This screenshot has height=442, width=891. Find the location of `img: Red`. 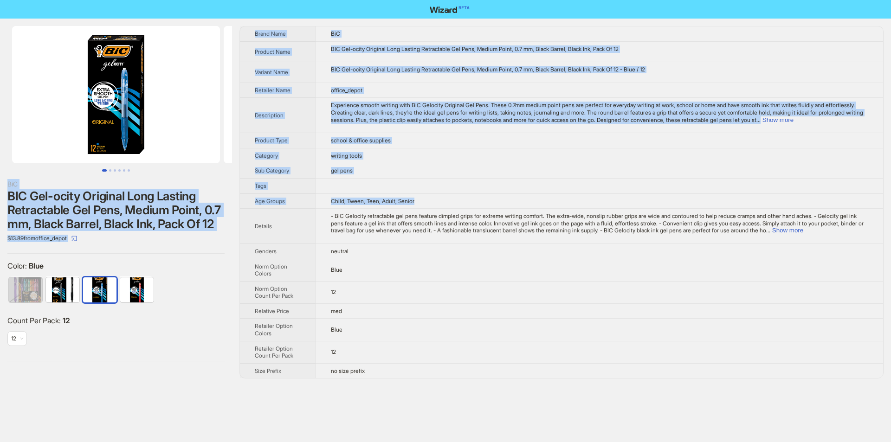

img: Red is located at coordinates (137, 290).